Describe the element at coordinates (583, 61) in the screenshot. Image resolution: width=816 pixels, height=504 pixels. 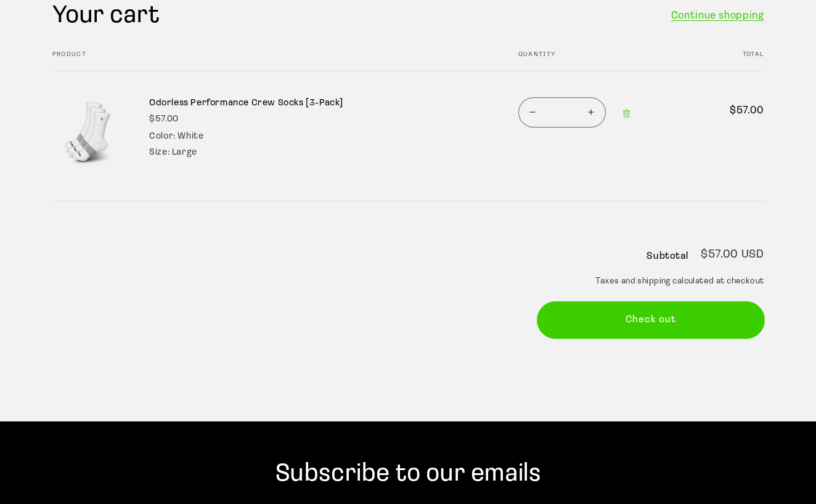
I see `th: Quantity` at that location.